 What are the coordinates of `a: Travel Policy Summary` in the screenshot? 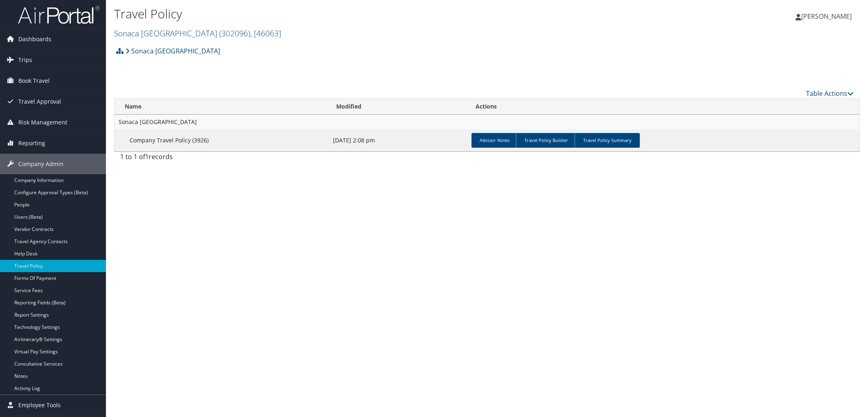 It's located at (607, 141).